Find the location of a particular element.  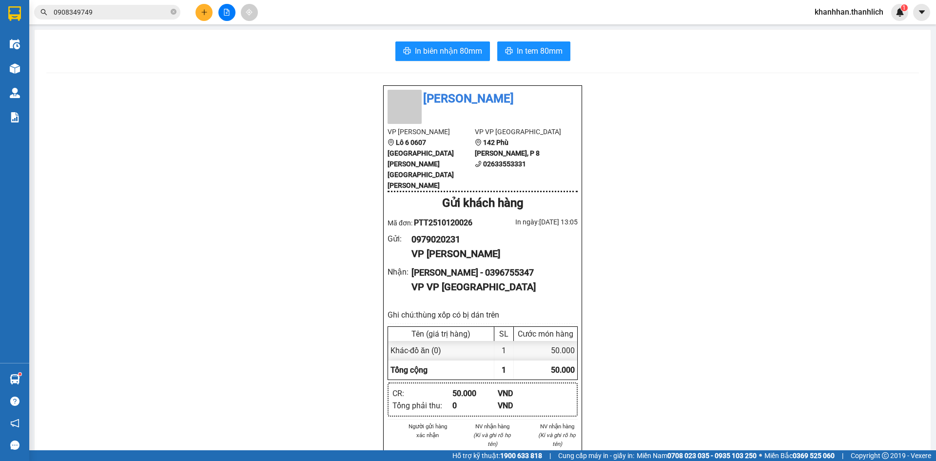

div: 0979020231 is located at coordinates (490, 239).